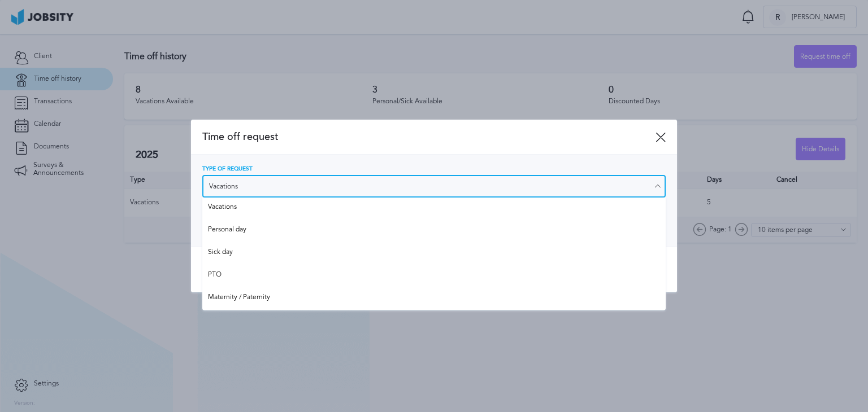  I want to click on span: Time off request, so click(429, 137).